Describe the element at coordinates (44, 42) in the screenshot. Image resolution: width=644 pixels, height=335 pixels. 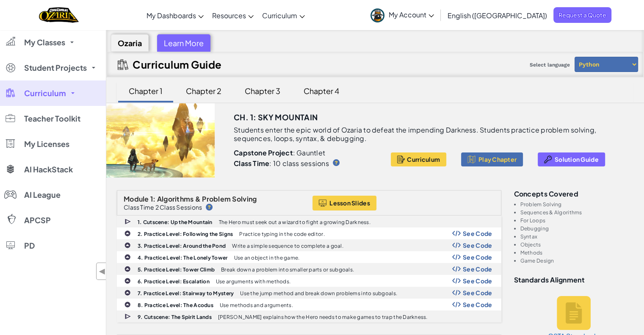
I see `span: My Classes` at that location.